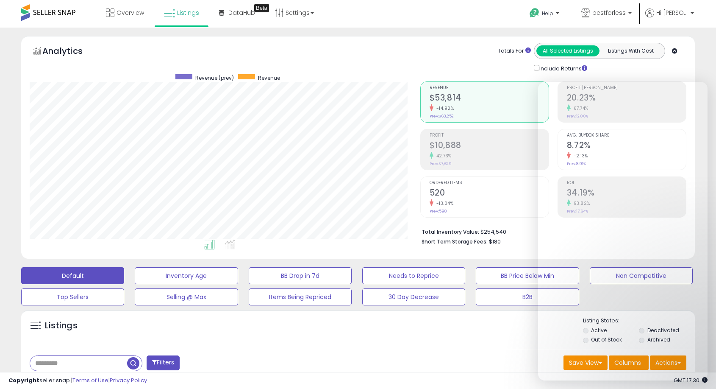 The width and height of the screenshot is (716, 389). I want to click on div: Tooltip anchor, so click(261, 8).